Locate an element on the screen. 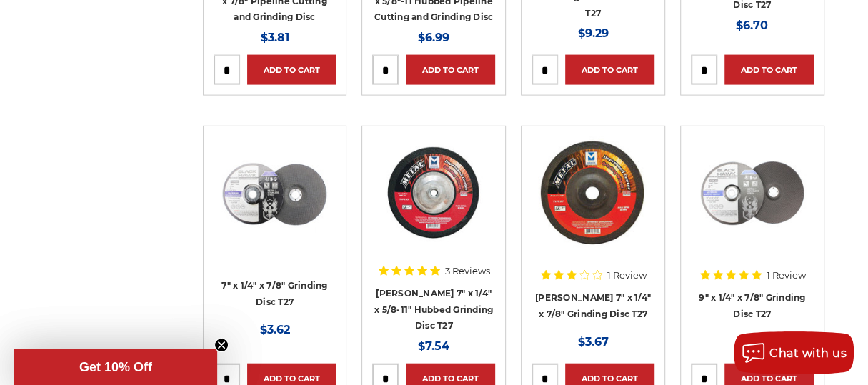 Image resolution: width=868 pixels, height=385 pixels. img: 7" x 1/4" x 5/8"-11 Grinding Disc with Hub is located at coordinates (434, 194).